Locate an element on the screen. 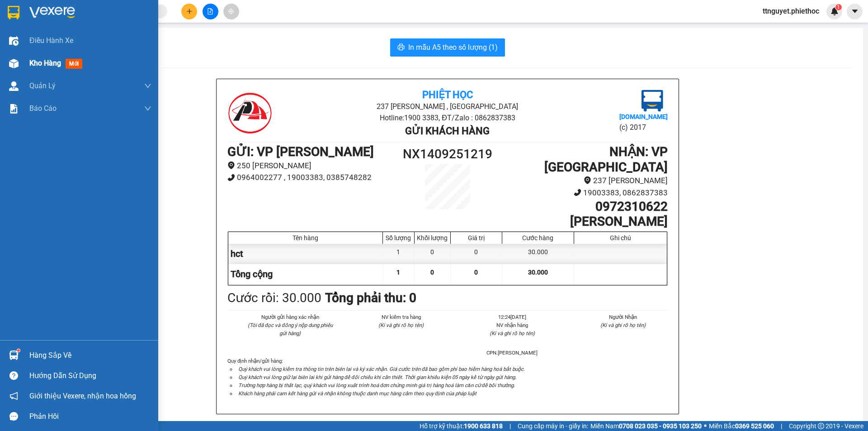 The height and width of the screenshot is (431, 868). span: question-circle is located at coordinates (13, 376).